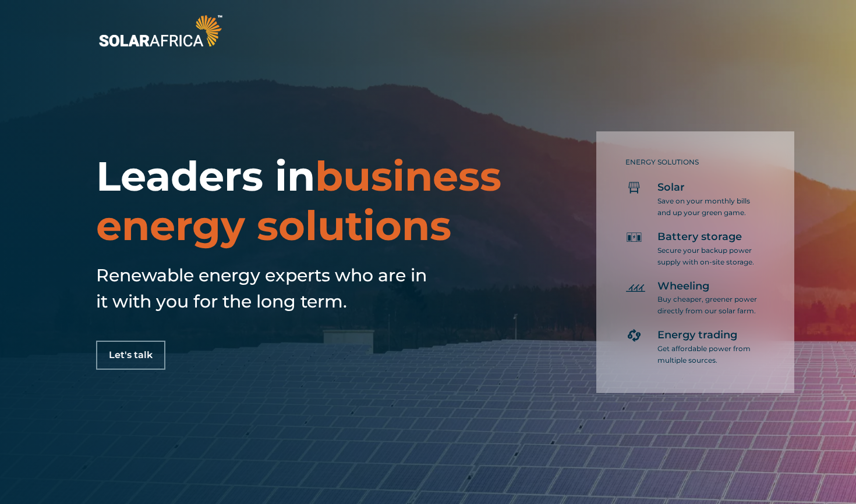 Image resolution: width=856 pixels, height=504 pixels. What do you see at coordinates (671, 188) in the screenshot?
I see `span: Solar` at bounding box center [671, 188].